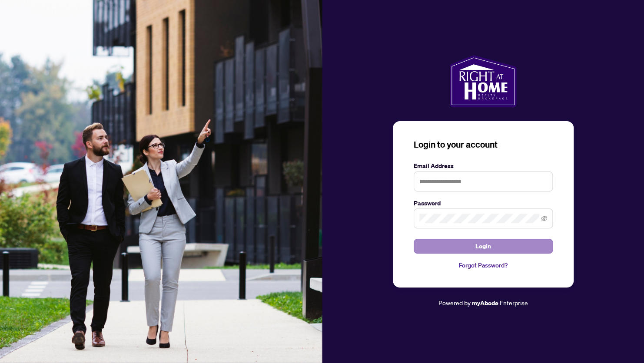 The width and height of the screenshot is (644, 363). What do you see at coordinates (483, 266) in the screenshot?
I see `a: Forgot Password?` at bounding box center [483, 266].